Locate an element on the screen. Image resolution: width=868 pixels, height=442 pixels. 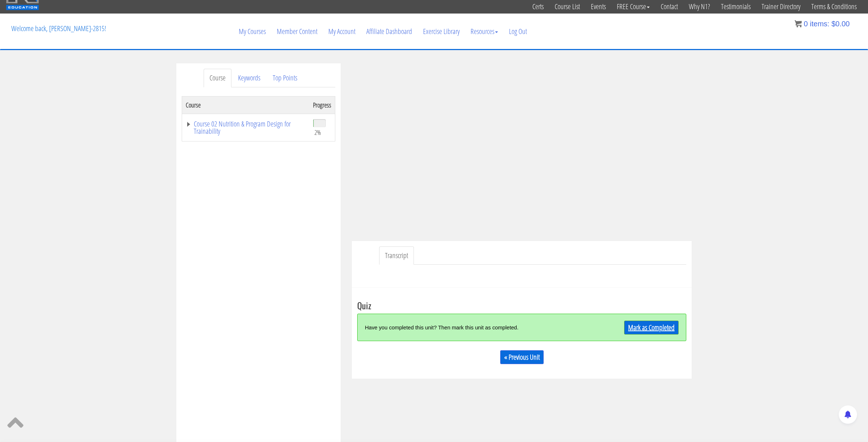
a: Transcript is located at coordinates (397, 256).